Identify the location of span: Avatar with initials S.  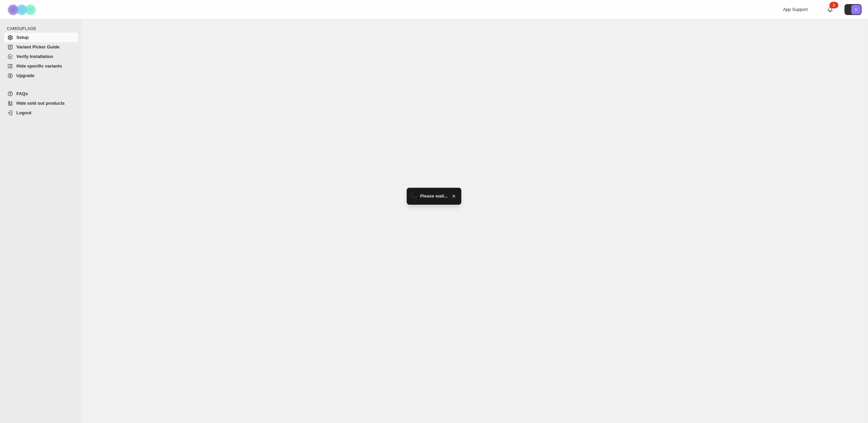
(856, 10).